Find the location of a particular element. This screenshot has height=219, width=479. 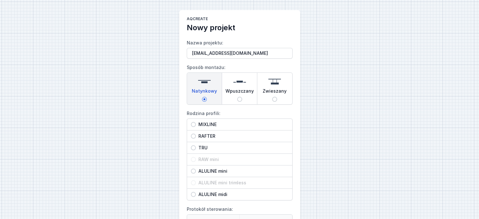

label: Nazwa projektu: is located at coordinates (240, 48).